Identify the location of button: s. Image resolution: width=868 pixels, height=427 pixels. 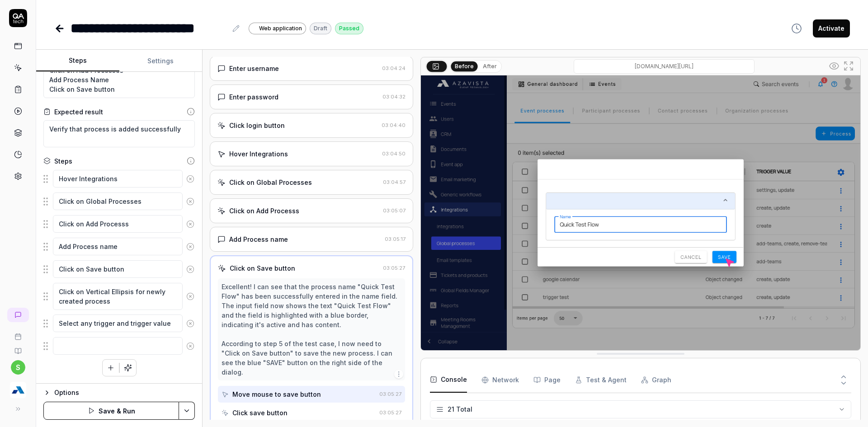
(18, 367).